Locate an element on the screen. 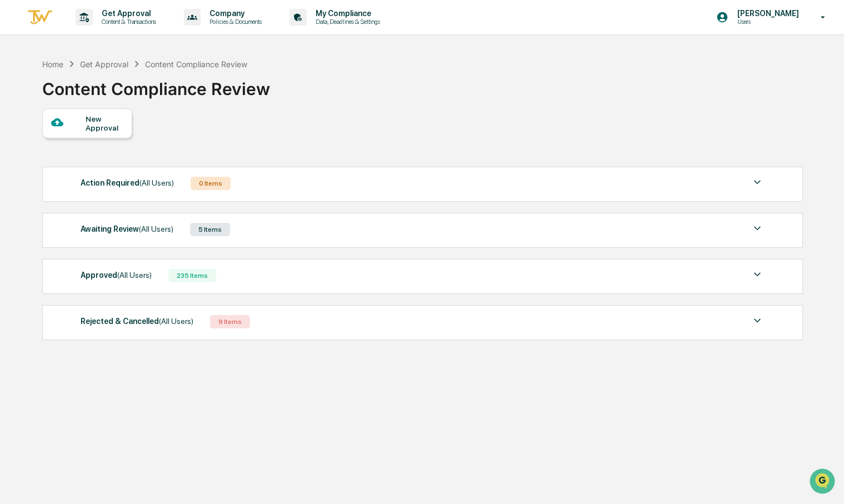 This screenshot has height=504, width=844. p: How can we help? is located at coordinates (107, 32).